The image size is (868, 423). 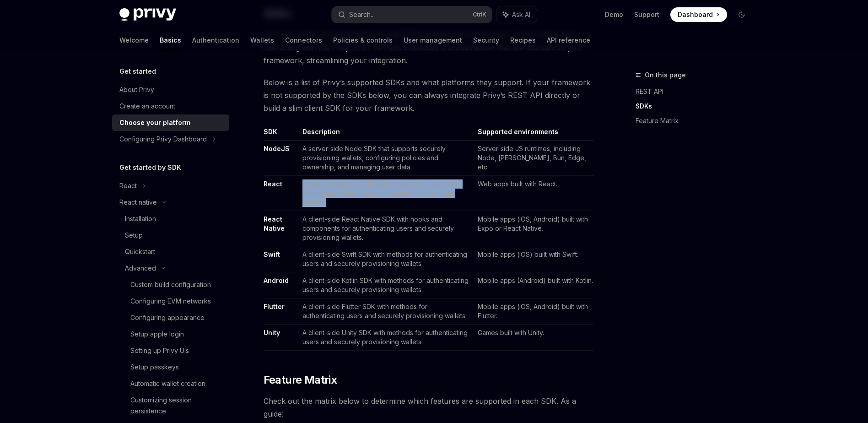 I want to click on a: NodeJS, so click(x=276, y=149).